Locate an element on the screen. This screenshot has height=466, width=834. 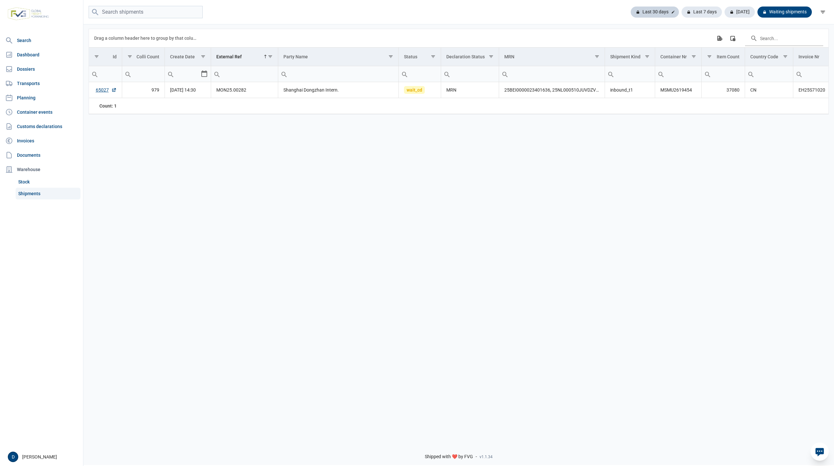
div: Select is located at coordinates (204, 74).